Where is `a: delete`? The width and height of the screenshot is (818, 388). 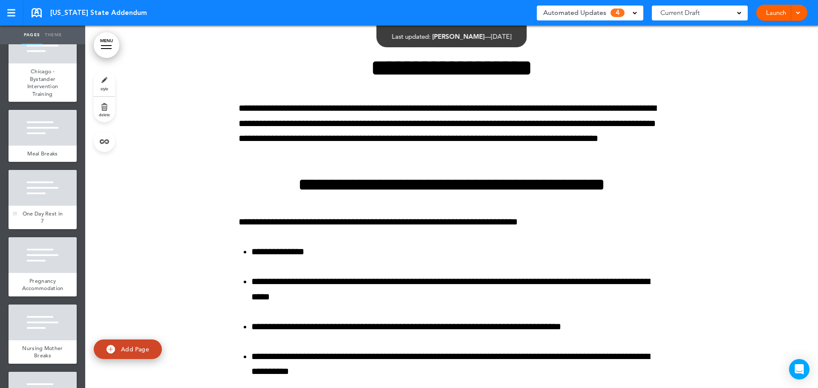 a: delete is located at coordinates (104, 109).